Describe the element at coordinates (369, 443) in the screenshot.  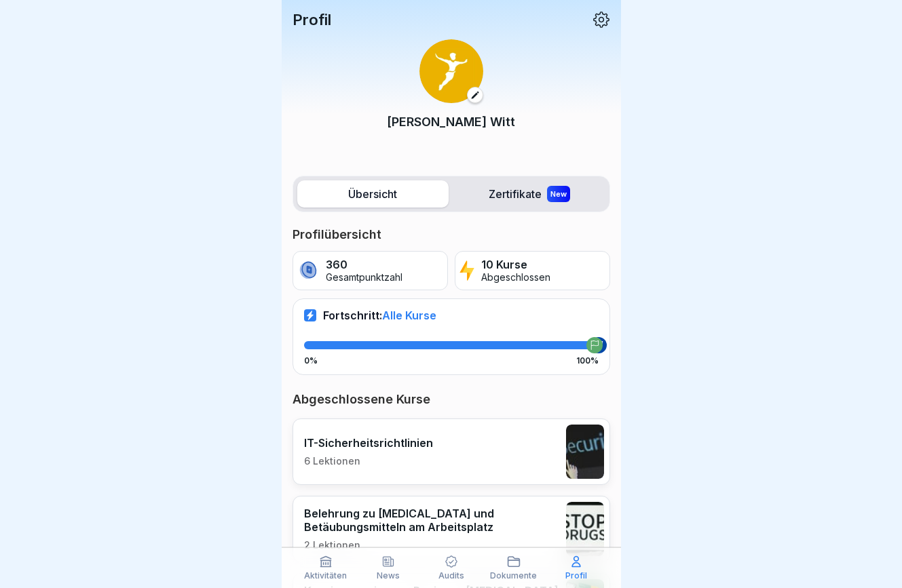
I see `p: IT-Sicherheitsrichtlinien` at that location.